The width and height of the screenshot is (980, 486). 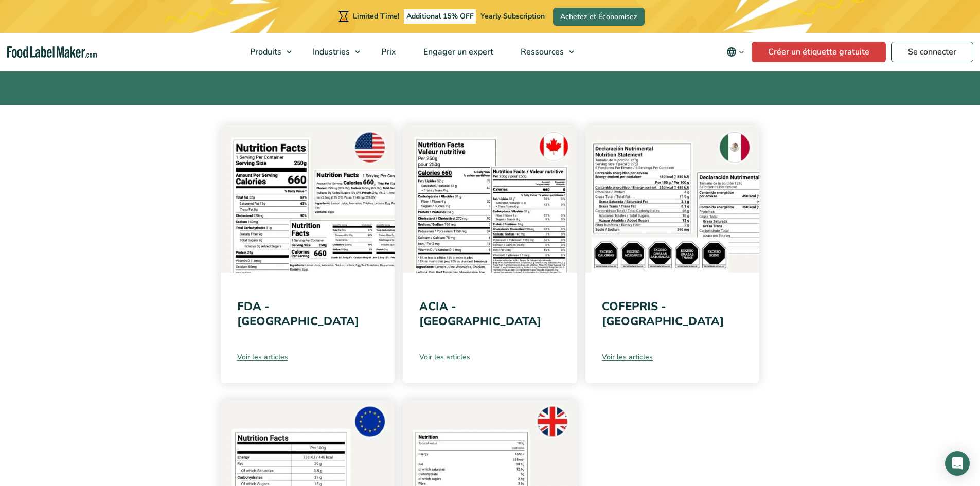 I want to click on a: Créer un étiquette gratuite, so click(x=818, y=52).